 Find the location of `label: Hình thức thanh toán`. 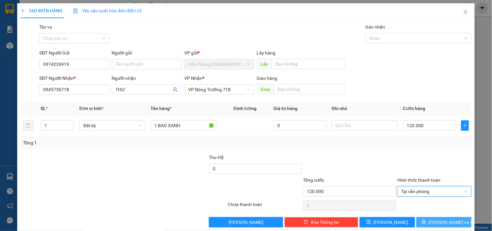

label: Hình thức thanh toán is located at coordinates (418, 180).